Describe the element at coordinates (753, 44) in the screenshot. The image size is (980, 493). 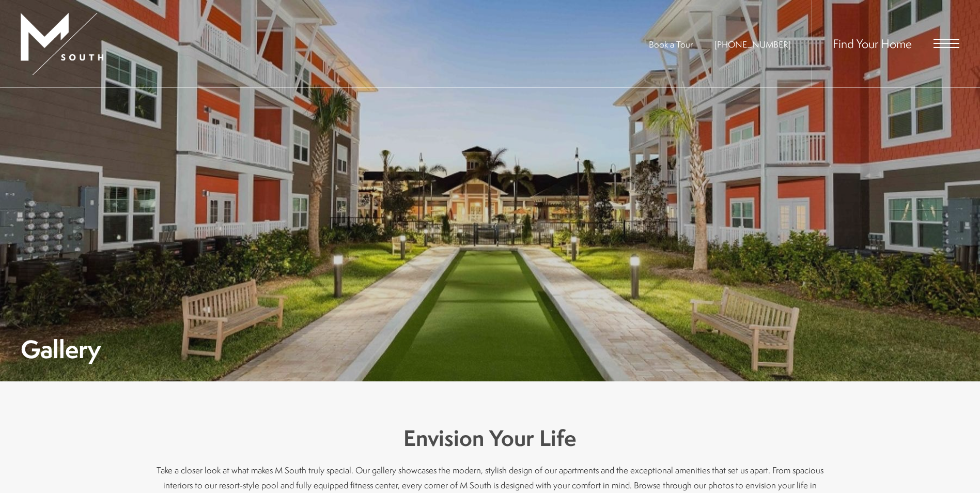
I see `a: Call Us at 813-570-8014` at that location.